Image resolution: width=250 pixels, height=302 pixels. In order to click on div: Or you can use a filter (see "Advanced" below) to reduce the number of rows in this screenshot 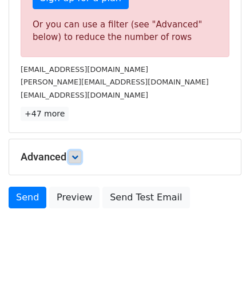, I will do `click(124, 31)`.